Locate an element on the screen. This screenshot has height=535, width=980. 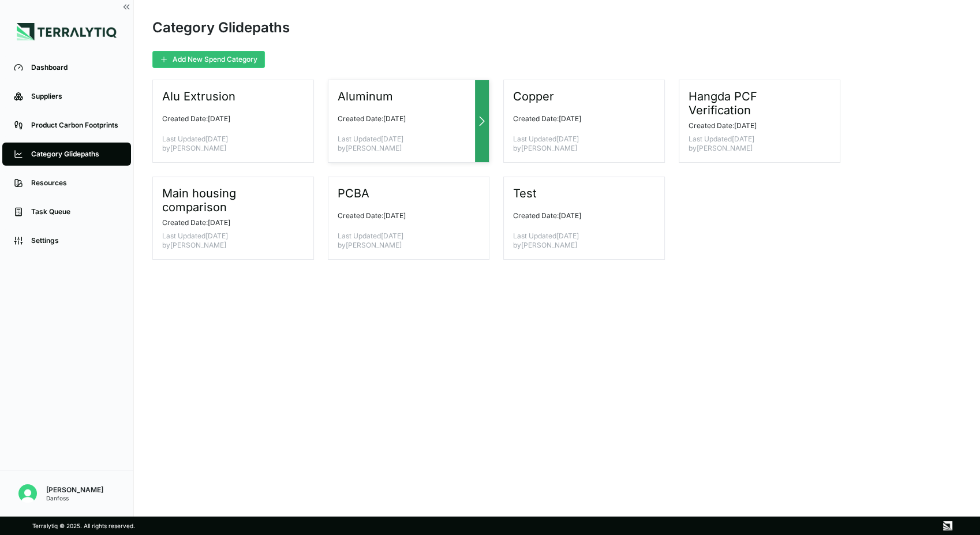
button: Open user button is located at coordinates (27, 494).